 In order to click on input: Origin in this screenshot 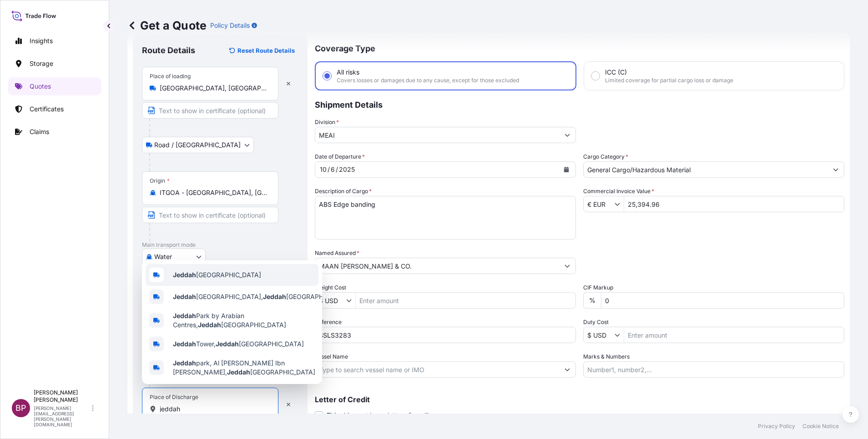, I will do `click(213, 193)`.